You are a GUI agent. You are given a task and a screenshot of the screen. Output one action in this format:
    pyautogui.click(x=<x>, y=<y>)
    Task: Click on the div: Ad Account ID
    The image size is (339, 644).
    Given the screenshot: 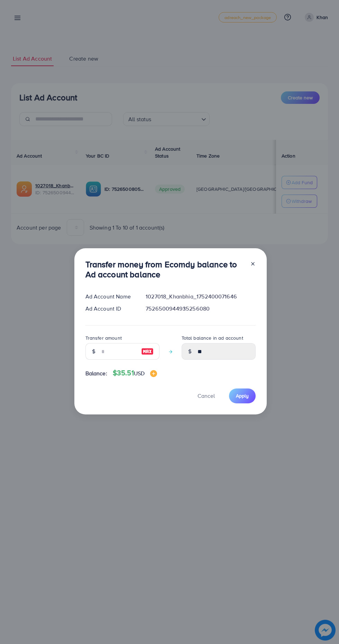 What is the action you would take?
    pyautogui.click(x=110, y=309)
    